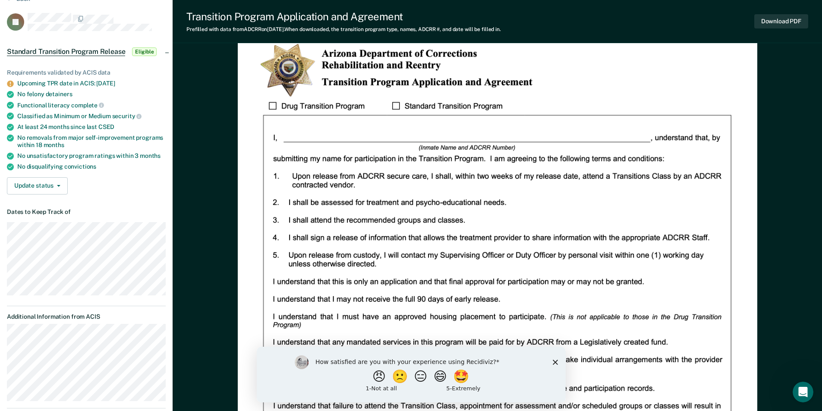  Describe the element at coordinates (144, 52) in the screenshot. I see `span: Eligible` at that location.